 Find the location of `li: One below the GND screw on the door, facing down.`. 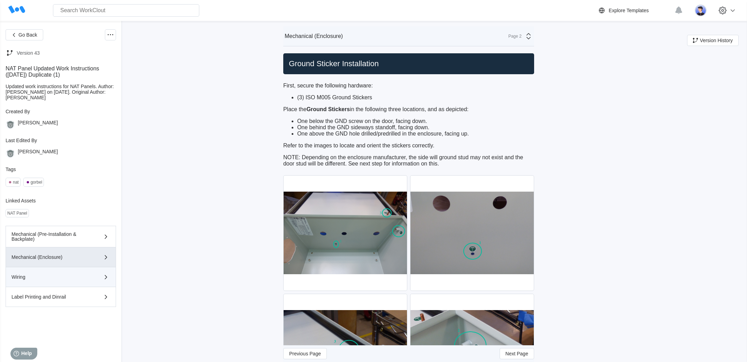

li: One below the GND screw on the door, facing down. is located at coordinates (416, 121).